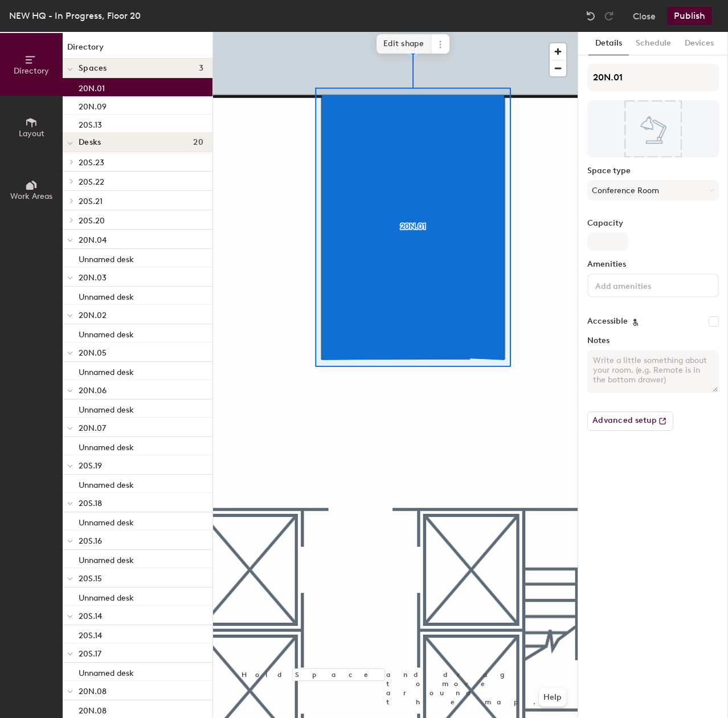 The width and height of the screenshot is (728, 718). Describe the element at coordinates (91, 221) in the screenshot. I see `span: 20S.20` at that location.